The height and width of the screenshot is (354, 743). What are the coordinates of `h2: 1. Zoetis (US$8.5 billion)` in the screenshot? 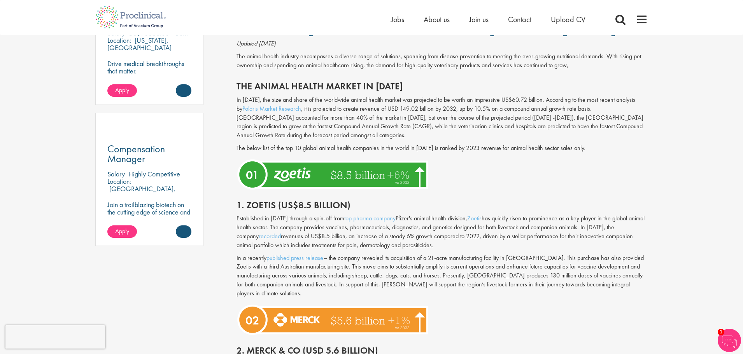 It's located at (442, 205).